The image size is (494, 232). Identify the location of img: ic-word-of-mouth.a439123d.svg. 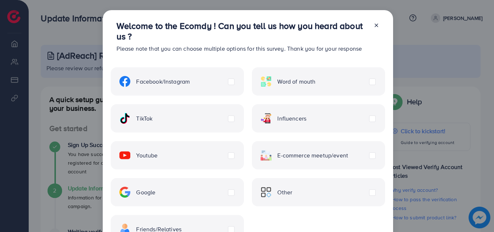
(266, 82).